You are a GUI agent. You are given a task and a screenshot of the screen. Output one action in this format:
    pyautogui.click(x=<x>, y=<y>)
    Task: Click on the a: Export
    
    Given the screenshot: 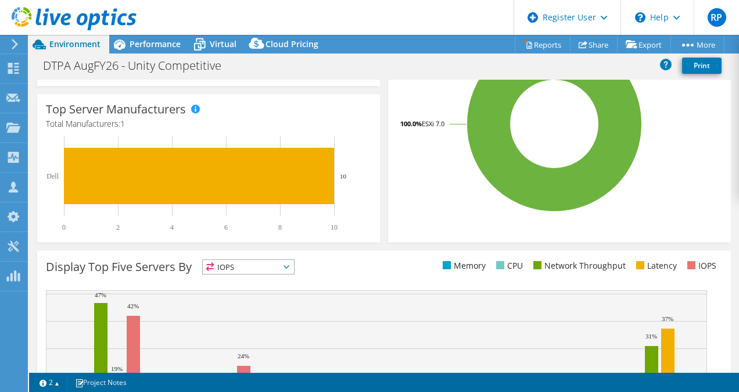 What is the action you would take?
    pyautogui.click(x=644, y=44)
    